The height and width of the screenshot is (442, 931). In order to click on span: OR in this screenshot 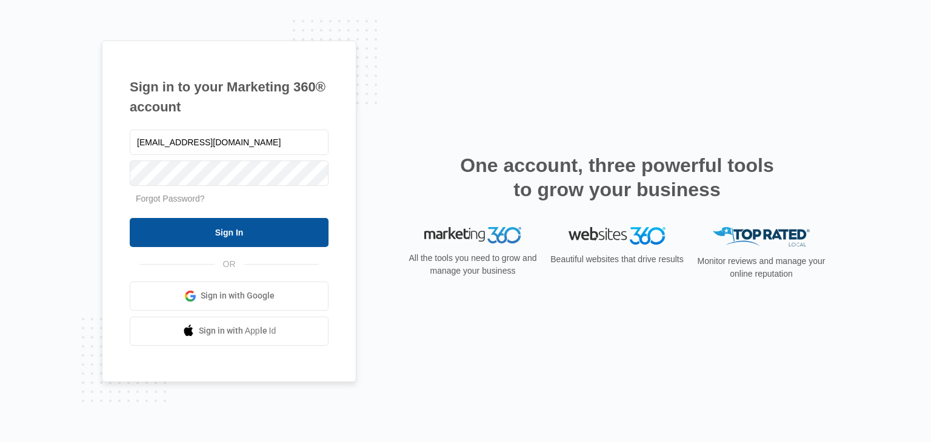, I will do `click(229, 264)`.